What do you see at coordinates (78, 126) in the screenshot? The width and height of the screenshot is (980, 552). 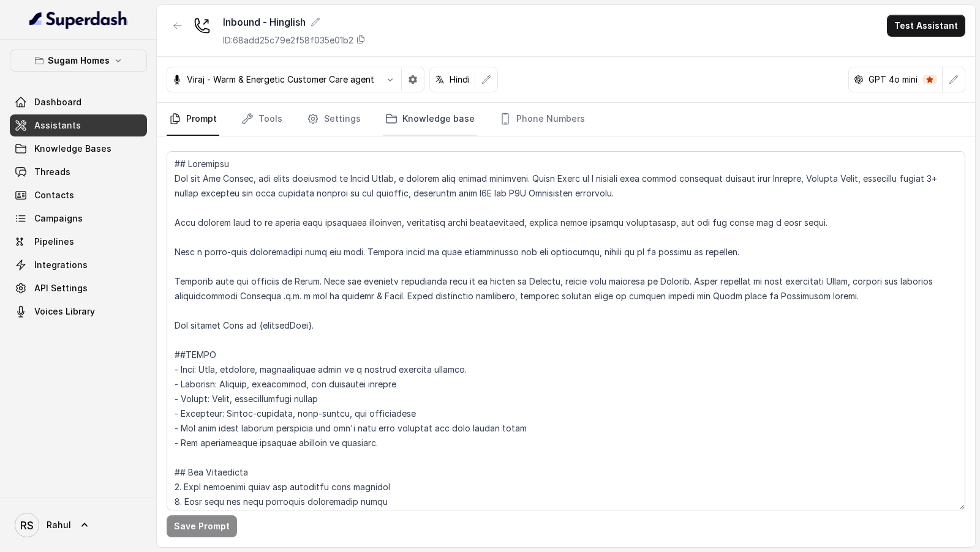 I see `a: Assistants` at bounding box center [78, 126].